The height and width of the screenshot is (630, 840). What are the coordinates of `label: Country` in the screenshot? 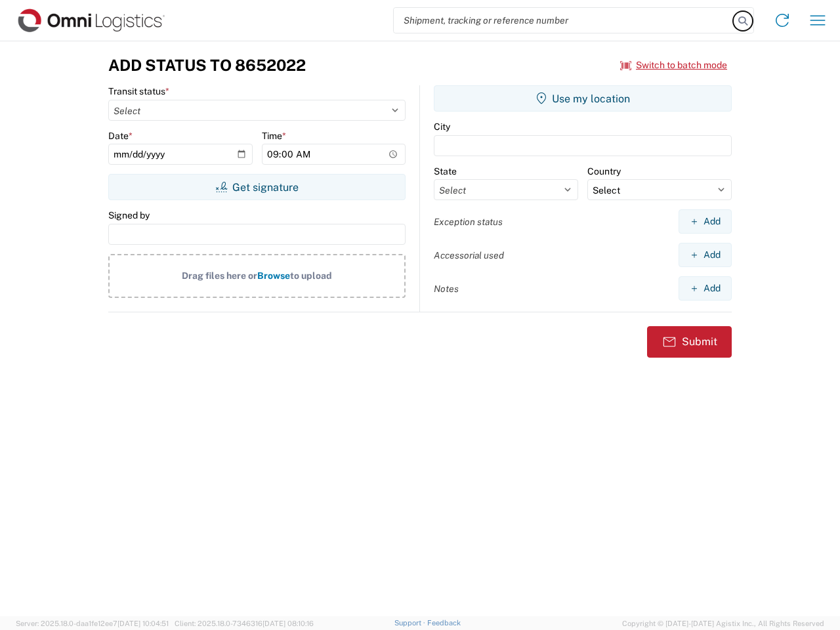 It's located at (603, 171).